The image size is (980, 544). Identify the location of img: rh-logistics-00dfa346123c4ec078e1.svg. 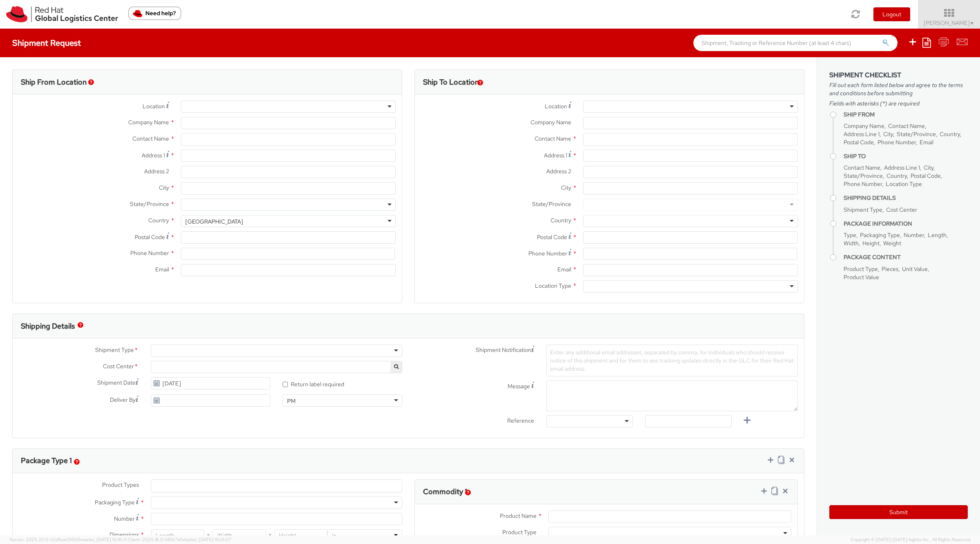
(62, 14).